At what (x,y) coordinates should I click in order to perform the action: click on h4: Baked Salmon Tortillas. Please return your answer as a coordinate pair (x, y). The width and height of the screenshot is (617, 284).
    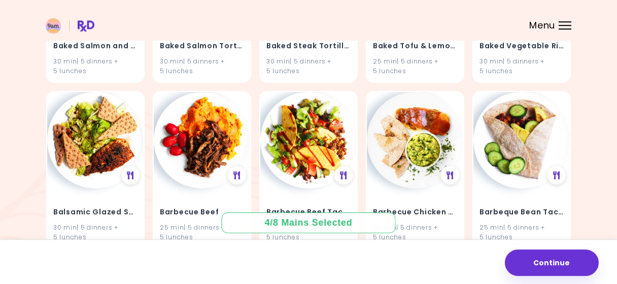
    Looking at the image, I should click on (202, 46).